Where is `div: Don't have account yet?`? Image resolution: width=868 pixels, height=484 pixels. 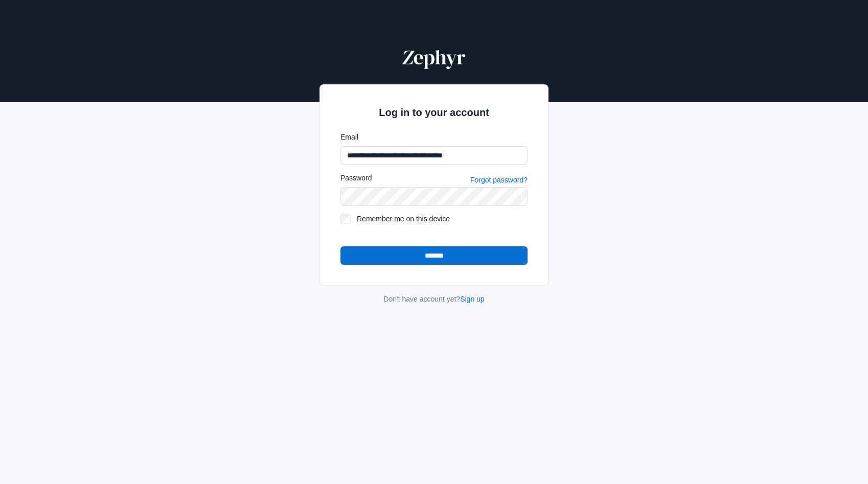
div: Don't have account yet? is located at coordinates (434, 299).